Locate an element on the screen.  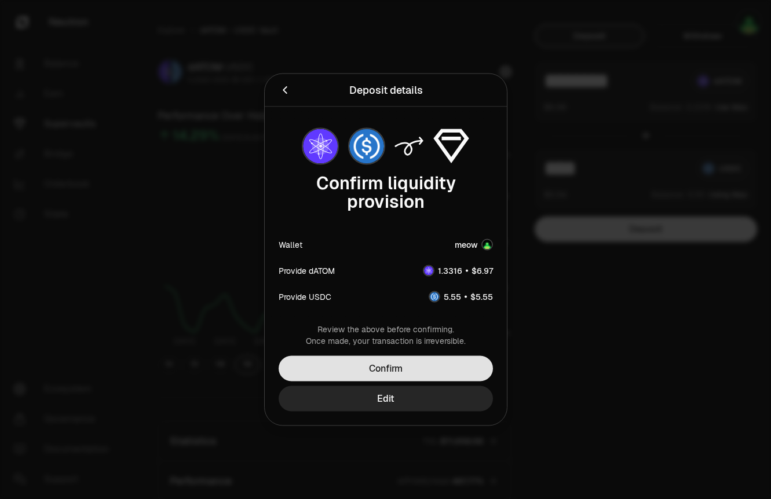
div: Confirm liquidity provision is located at coordinates (386, 193).